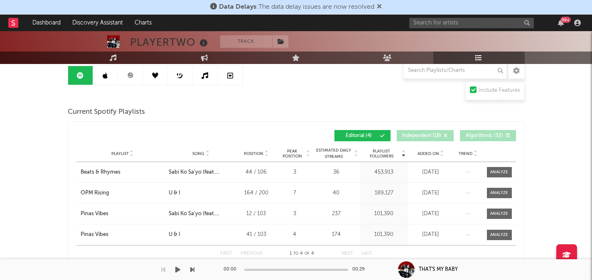 This screenshot has width=592, height=280. I want to click on a: OPM Rising, so click(123, 193).